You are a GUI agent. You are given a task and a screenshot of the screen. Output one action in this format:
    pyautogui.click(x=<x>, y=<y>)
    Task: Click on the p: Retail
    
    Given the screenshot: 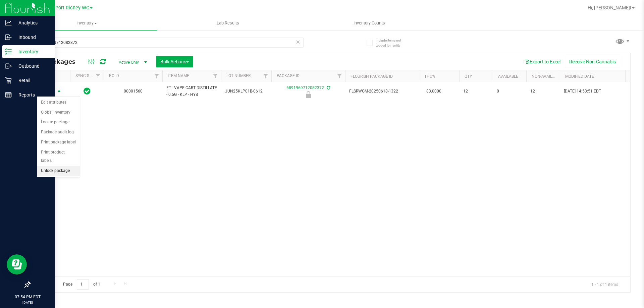 What is the action you would take?
    pyautogui.click(x=32, y=80)
    